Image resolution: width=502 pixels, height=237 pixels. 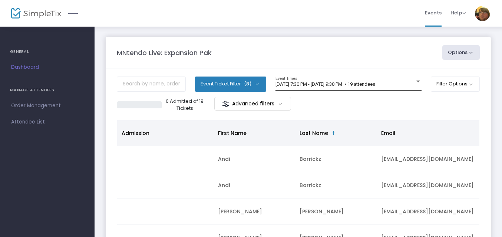 I want to click on span: Last Name, so click(x=313, y=133).